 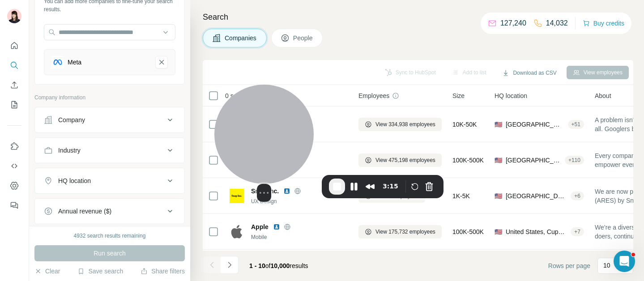 What do you see at coordinates (529, 73) in the screenshot?
I see `button: Download as CSV` at bounding box center [529, 73].